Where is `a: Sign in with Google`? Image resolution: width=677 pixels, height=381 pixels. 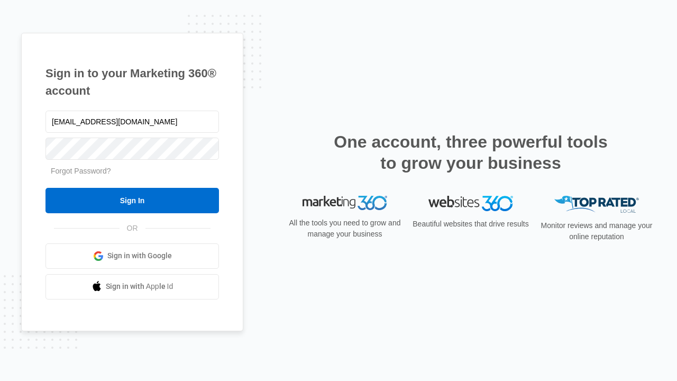 a: Sign in with Google is located at coordinates (132, 256).